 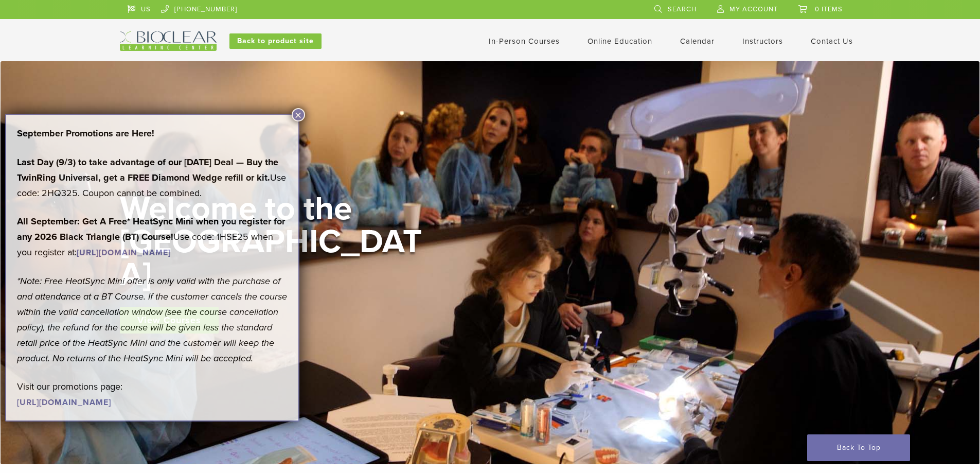 What do you see at coordinates (858, 448) in the screenshot?
I see `a: Back To Top` at bounding box center [858, 448].